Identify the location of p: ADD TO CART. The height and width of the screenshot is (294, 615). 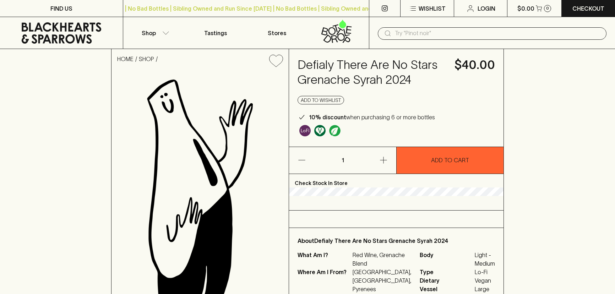
(450, 160).